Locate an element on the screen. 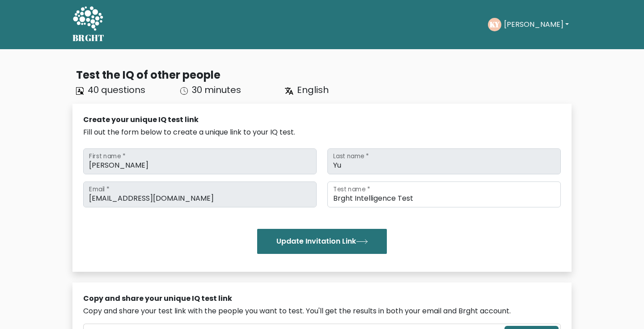  div: Test the IQ of other people is located at coordinates (324, 75).